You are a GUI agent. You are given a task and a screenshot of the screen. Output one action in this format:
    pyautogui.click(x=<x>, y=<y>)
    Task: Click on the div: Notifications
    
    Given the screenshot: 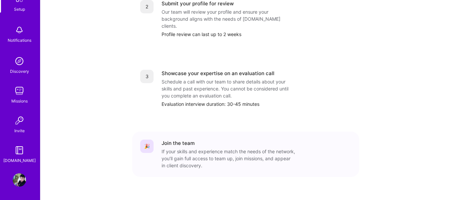 What is the action you would take?
    pyautogui.click(x=19, y=40)
    